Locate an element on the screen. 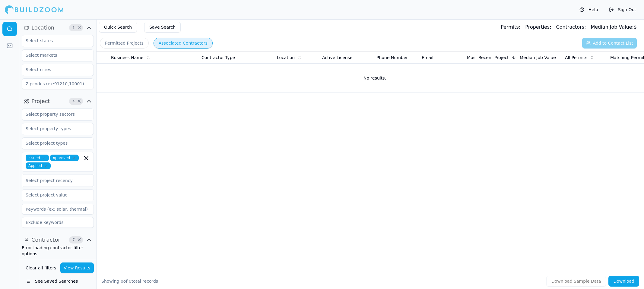  span: Clear Contractor filters is located at coordinates (79, 240).